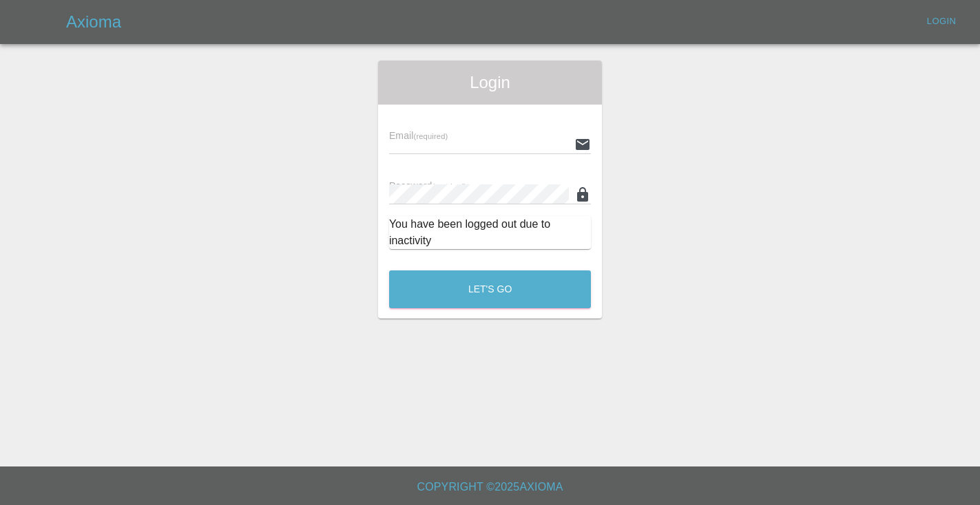  What do you see at coordinates (418, 136) in the screenshot?
I see `span: Email` at bounding box center [418, 136].